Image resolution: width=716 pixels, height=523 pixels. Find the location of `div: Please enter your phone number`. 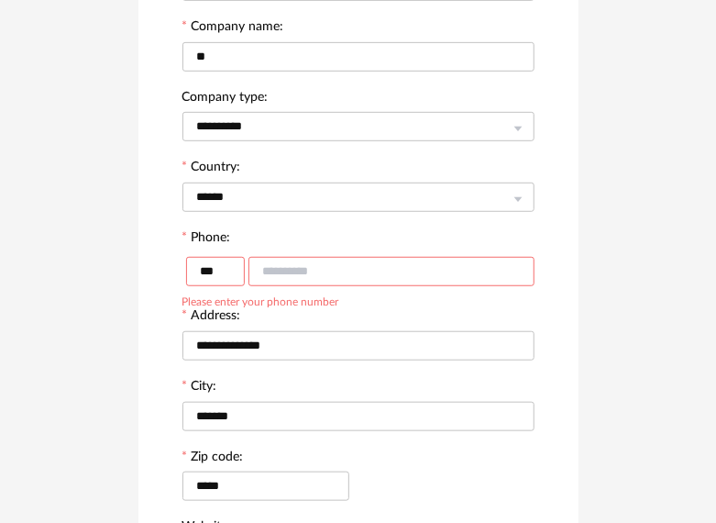

div: Please enter your phone number is located at coordinates (260, 300).